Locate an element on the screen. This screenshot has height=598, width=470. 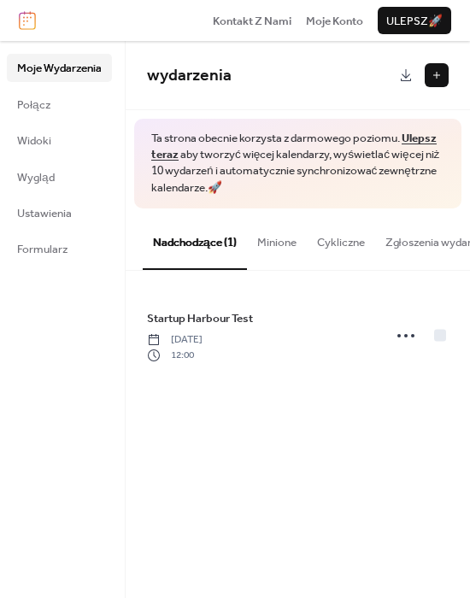
a: Ulepsz teraz is located at coordinates (294, 146).